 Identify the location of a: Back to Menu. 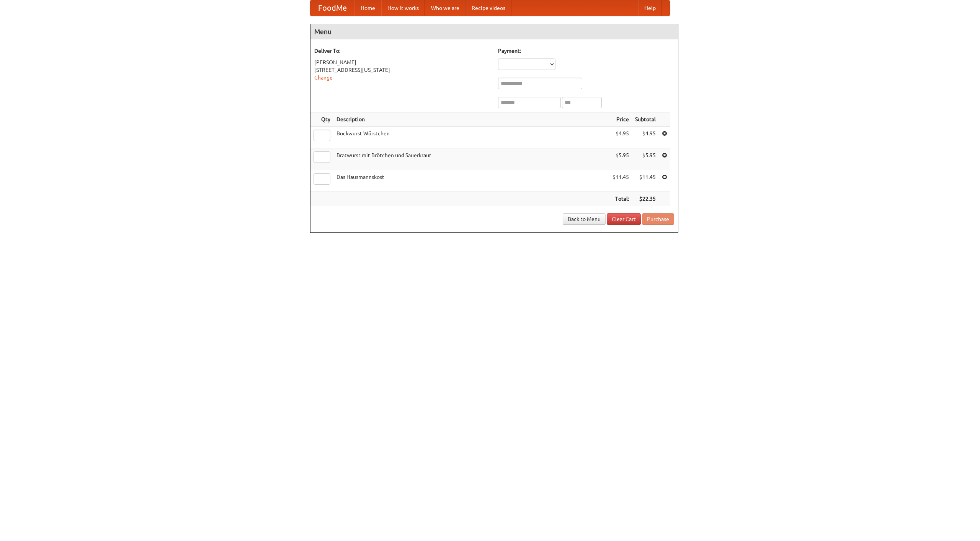
(584, 219).